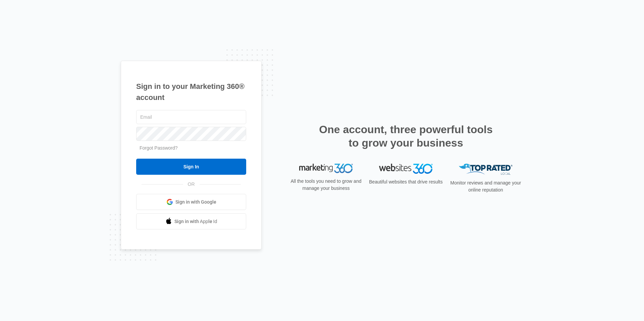 The width and height of the screenshot is (644, 321). I want to click on span: Sign in with Apple Id, so click(196, 221).